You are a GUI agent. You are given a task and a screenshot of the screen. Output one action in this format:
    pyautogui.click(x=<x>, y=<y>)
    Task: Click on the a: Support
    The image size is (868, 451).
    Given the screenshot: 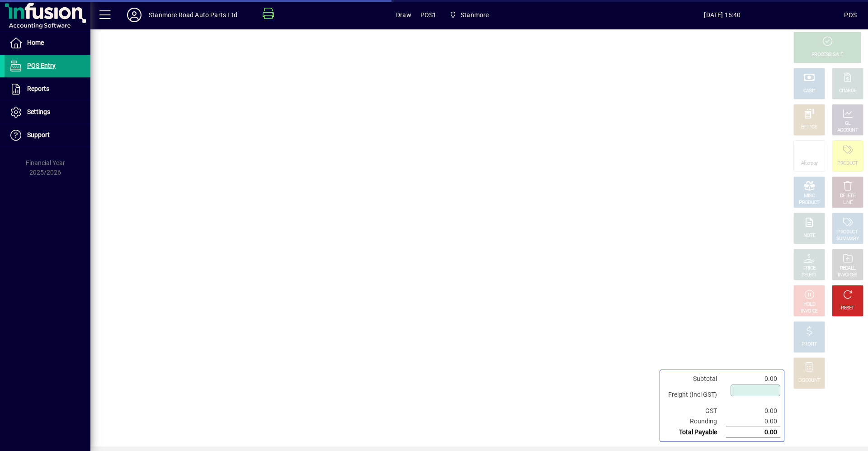 What is the action you would take?
    pyautogui.click(x=47, y=135)
    